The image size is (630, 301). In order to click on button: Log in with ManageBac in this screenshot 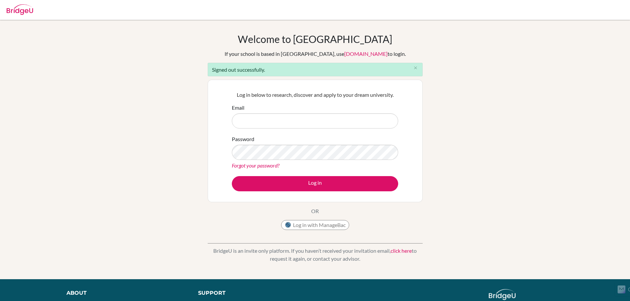, I will do `click(315, 225)`.